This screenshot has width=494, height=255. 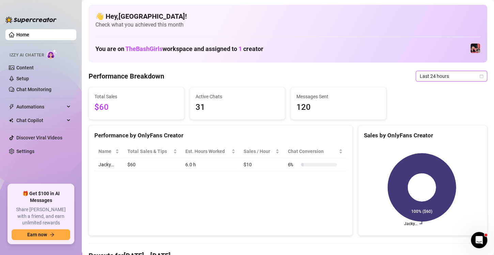 I want to click on span: arrow-right, so click(x=52, y=235).